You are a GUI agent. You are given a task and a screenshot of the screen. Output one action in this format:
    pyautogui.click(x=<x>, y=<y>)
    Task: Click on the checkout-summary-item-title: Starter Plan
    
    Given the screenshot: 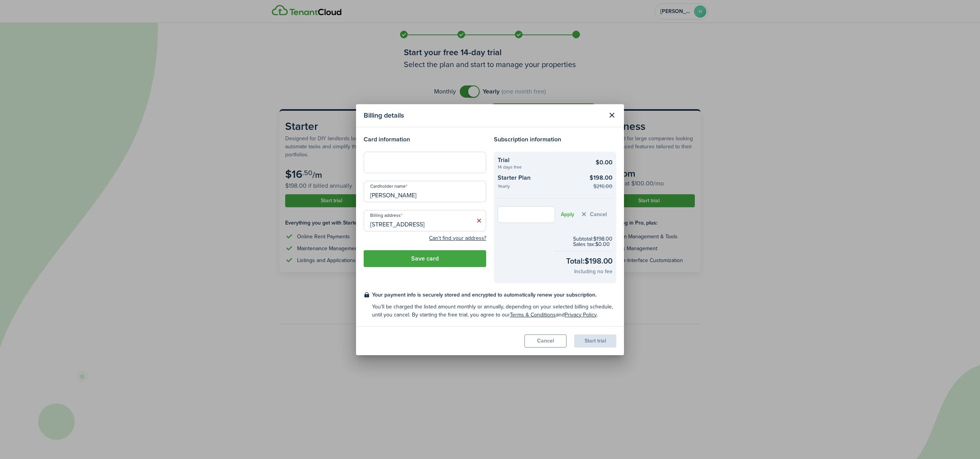 What is the action you would take?
    pyautogui.click(x=541, y=178)
    